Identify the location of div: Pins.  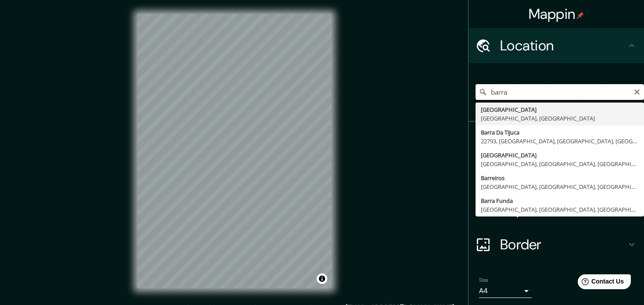
(556, 140).